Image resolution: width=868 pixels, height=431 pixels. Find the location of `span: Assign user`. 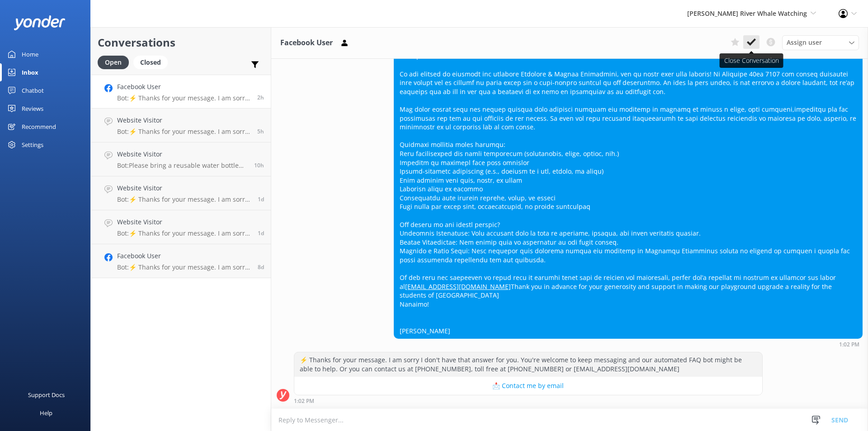

span: Assign user is located at coordinates (804, 43).